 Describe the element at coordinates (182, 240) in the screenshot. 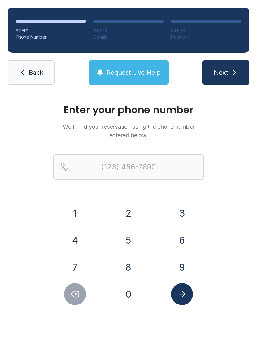

I see `button: 6` at that location.